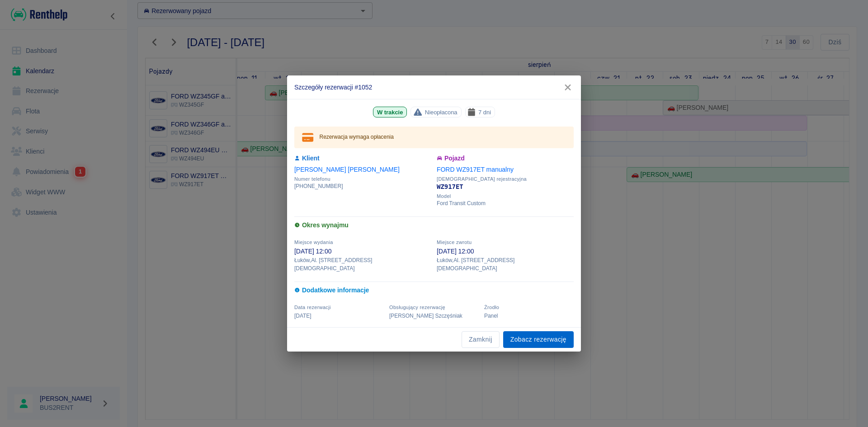 This screenshot has height=427, width=868. What do you see at coordinates (434, 290) in the screenshot?
I see `h6: Dodatkowe informacje` at bounding box center [434, 290].